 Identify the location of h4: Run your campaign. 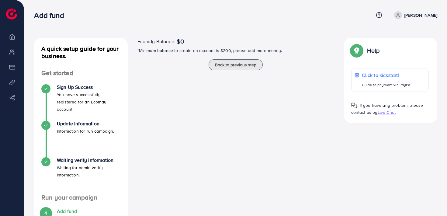
(81, 197).